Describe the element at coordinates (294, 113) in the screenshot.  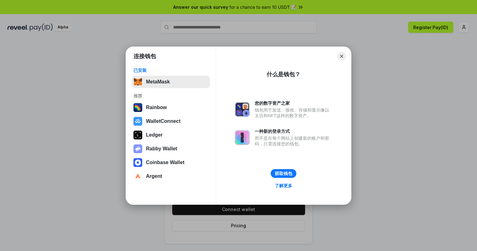
I see `div: 钱包用于发送、接收、存储和显示像以太坊和NFT这样的数字资产。` at that location.